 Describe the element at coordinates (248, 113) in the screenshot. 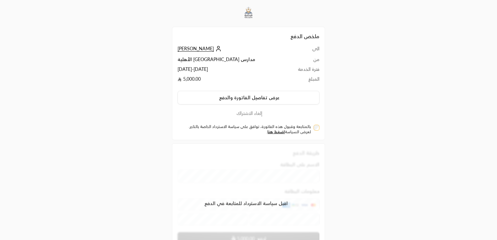

I see `button: إلغاء الاشتراك` at that location.